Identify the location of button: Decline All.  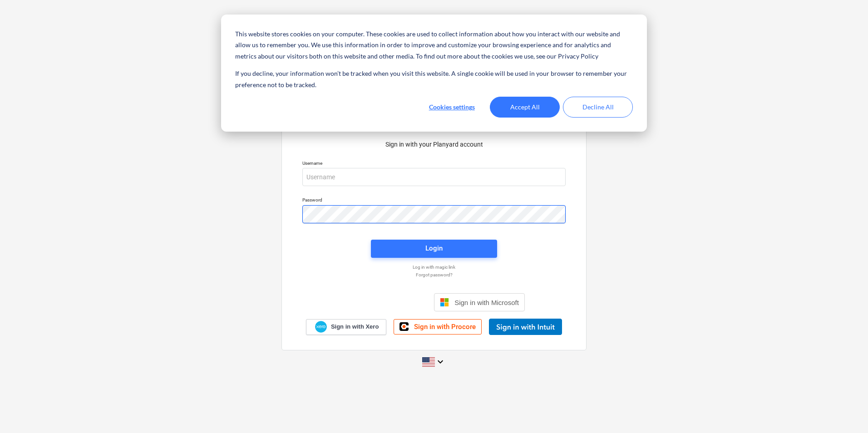
(598, 107).